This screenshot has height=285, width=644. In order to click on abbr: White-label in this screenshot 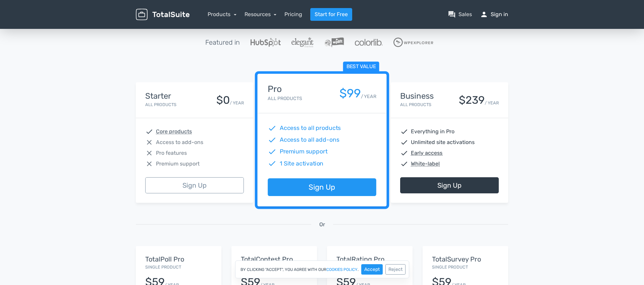, I will do `click(425, 164)`.